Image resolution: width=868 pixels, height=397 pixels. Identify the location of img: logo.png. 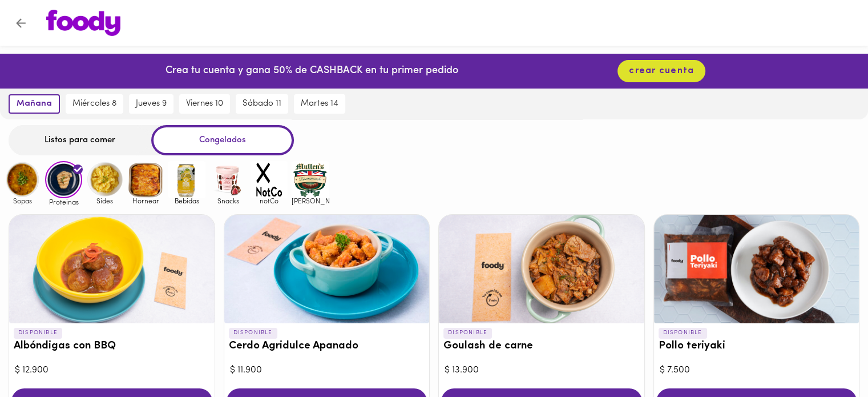
(83, 23).